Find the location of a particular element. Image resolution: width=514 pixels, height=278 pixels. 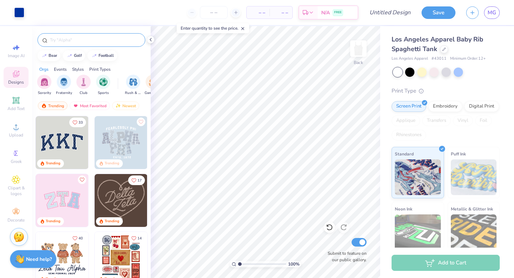

img: most_fav.gif is located at coordinates (76, 106).